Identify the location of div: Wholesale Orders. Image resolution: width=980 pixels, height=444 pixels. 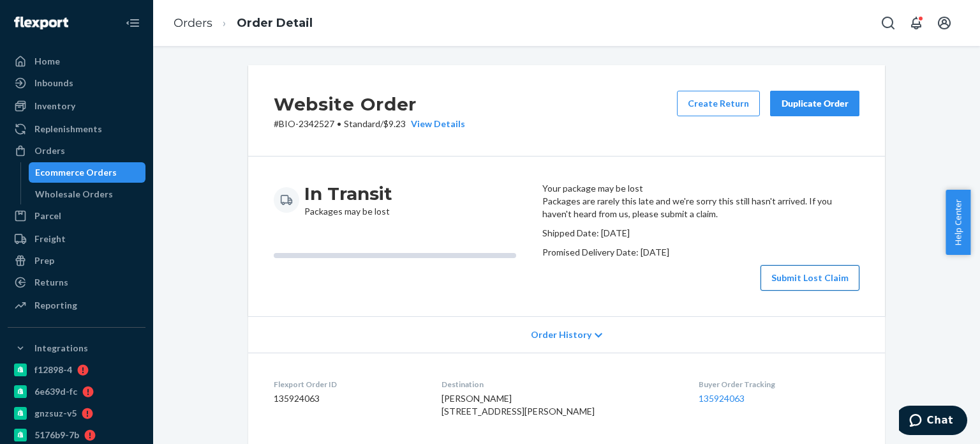
(74, 194).